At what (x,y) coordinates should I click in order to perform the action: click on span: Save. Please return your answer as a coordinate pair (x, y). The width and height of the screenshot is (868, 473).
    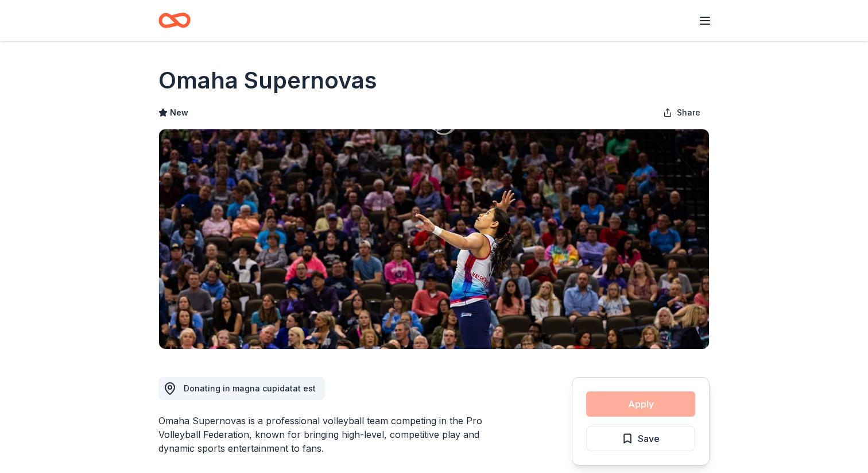
    Looking at the image, I should click on (649, 439).